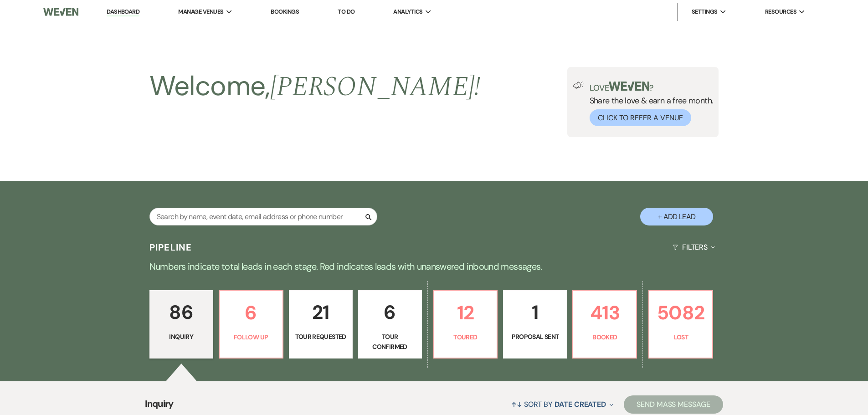 The width and height of the screenshot is (868, 415). I want to click on p: Numbers indicate total leads in each stage. Red indicates leads with unanswered inbound messages., so click(435, 267).